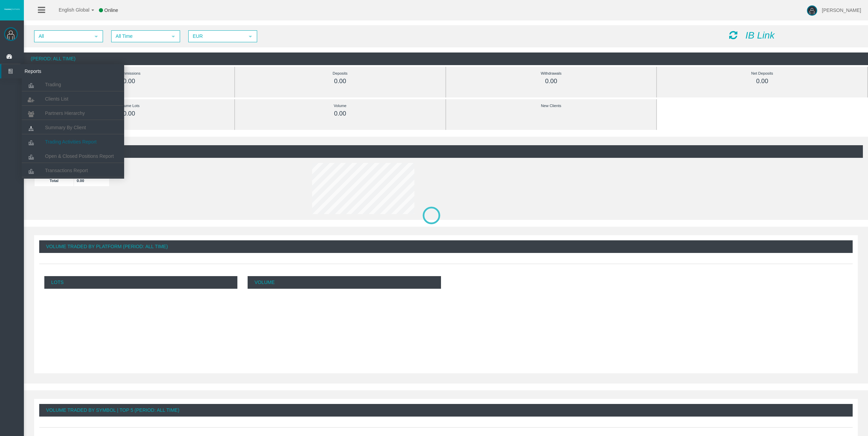 The height and width of the screenshot is (436, 868). Describe the element at coordinates (73, 85) in the screenshot. I see `a: Trading` at that location.